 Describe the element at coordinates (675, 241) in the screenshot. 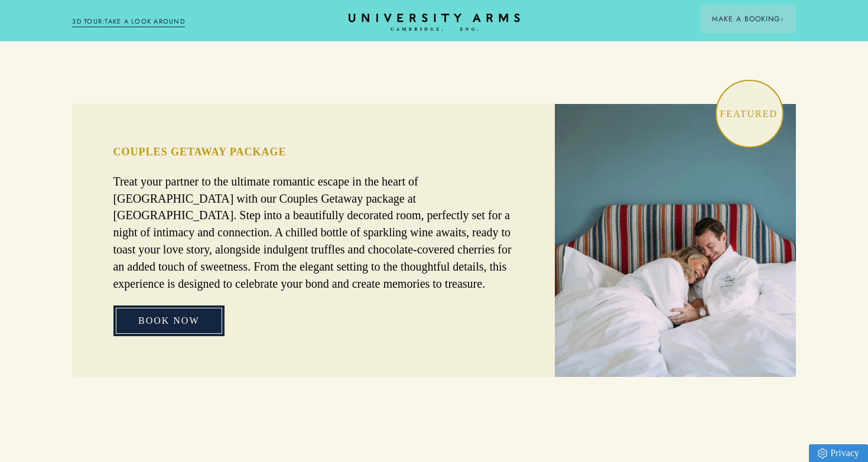

I see `img: image-3316b7a5befc8609608a717065b4aaa141e00fd1-3889x5833-jpg` at that location.